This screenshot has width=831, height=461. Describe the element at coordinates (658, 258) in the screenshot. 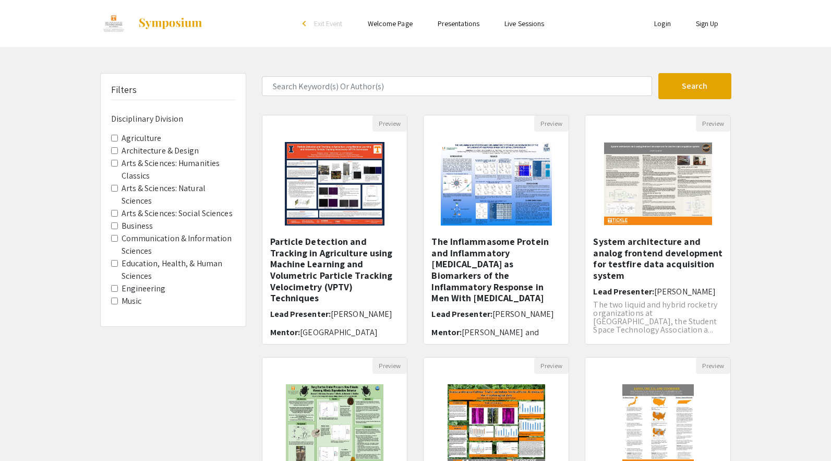

I see `h5: System architecture and analog frontend development for testfire data acquisition system` at that location.